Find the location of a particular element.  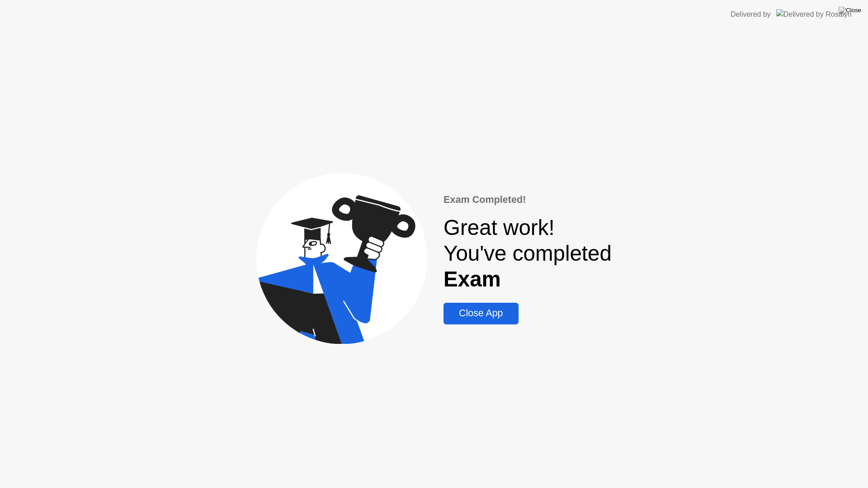

img: Close is located at coordinates (850, 10).